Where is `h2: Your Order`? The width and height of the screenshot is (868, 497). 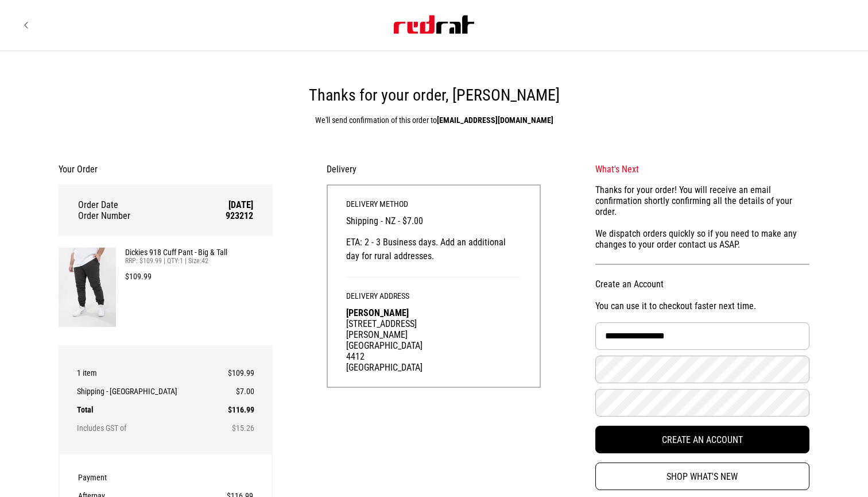
h2: Your Order is located at coordinates (165, 169).